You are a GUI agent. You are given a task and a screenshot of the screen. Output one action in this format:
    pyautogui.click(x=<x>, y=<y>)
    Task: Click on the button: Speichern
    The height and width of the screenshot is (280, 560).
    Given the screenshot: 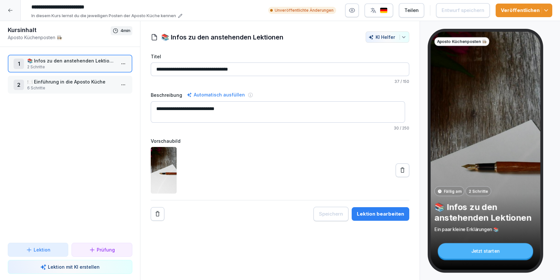 What is the action you would take?
    pyautogui.click(x=331, y=214)
    